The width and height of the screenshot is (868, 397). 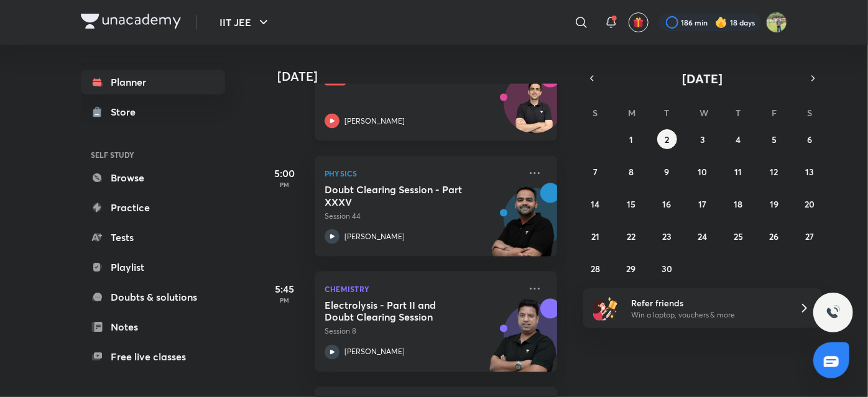 What do you see at coordinates (702, 204) in the screenshot?
I see `abbr: September 17, 2025` at bounding box center [702, 204].